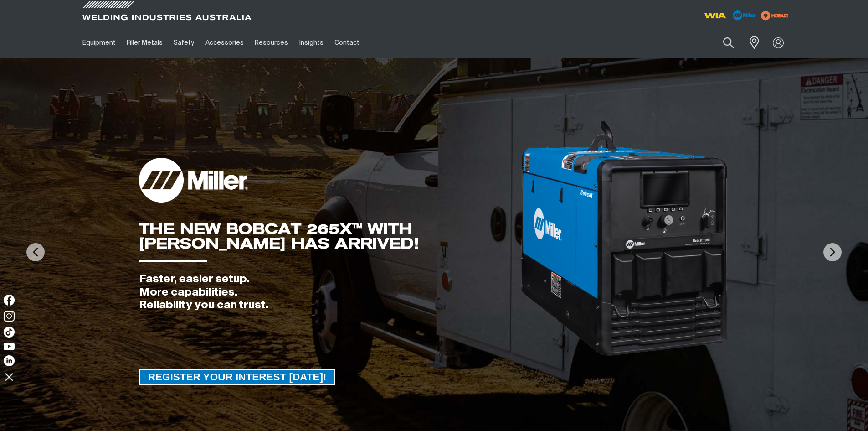 This screenshot has height=431, width=868. What do you see at coordinates (347, 43) in the screenshot?
I see `a: Contact` at bounding box center [347, 43].